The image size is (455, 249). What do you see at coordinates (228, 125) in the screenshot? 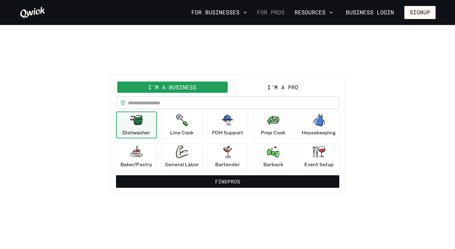
I see `button: FOH Support` at bounding box center [228, 125].